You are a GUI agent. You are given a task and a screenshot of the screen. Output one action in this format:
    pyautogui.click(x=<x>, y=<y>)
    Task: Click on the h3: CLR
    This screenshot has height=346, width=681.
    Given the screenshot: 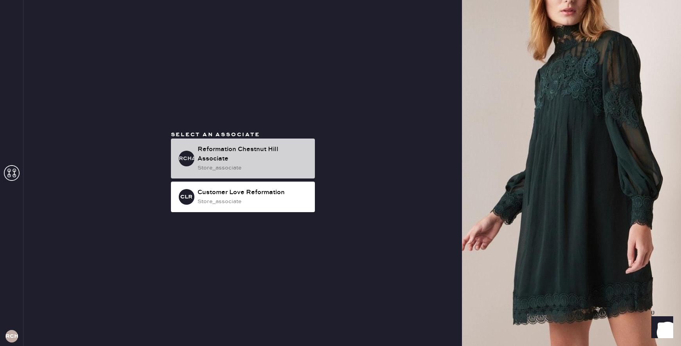 What is the action you would take?
    pyautogui.click(x=186, y=197)
    